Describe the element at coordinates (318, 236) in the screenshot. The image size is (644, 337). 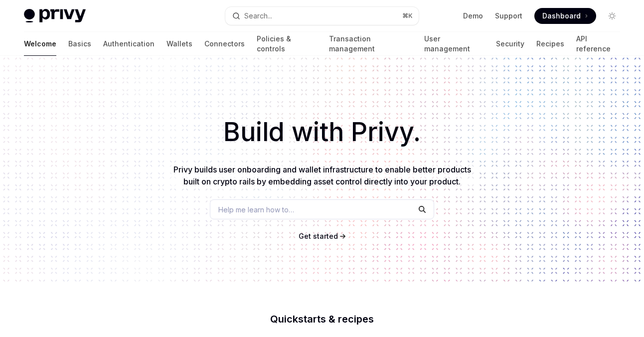
I see `a: Get started` at that location.